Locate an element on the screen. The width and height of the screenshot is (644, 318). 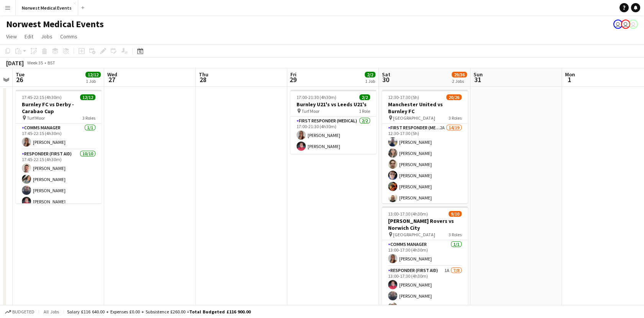
span: View is located at coordinates (11, 37).